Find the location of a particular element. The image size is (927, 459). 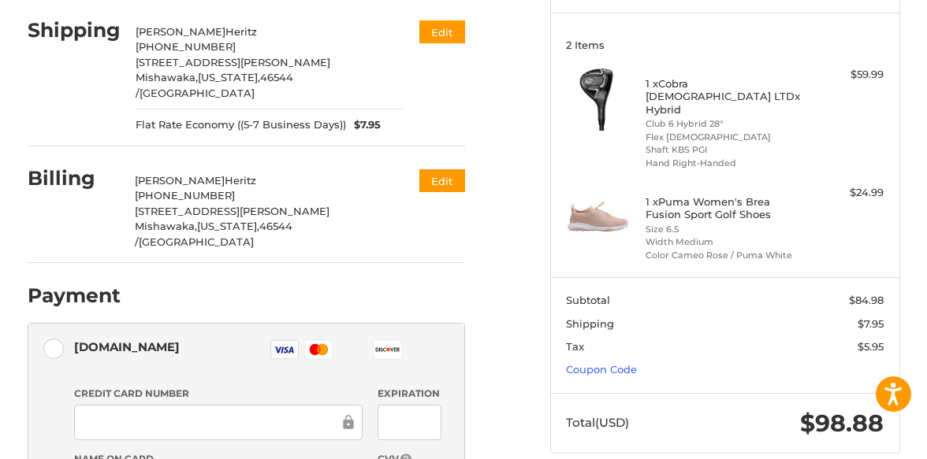

a: Coupon Code is located at coordinates (601, 370).